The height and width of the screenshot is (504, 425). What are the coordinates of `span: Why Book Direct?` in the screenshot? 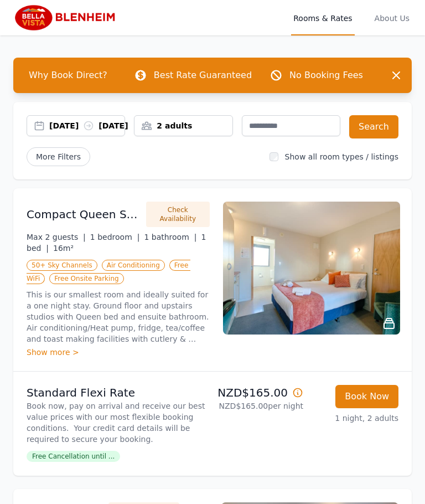 It's located at (68, 76).